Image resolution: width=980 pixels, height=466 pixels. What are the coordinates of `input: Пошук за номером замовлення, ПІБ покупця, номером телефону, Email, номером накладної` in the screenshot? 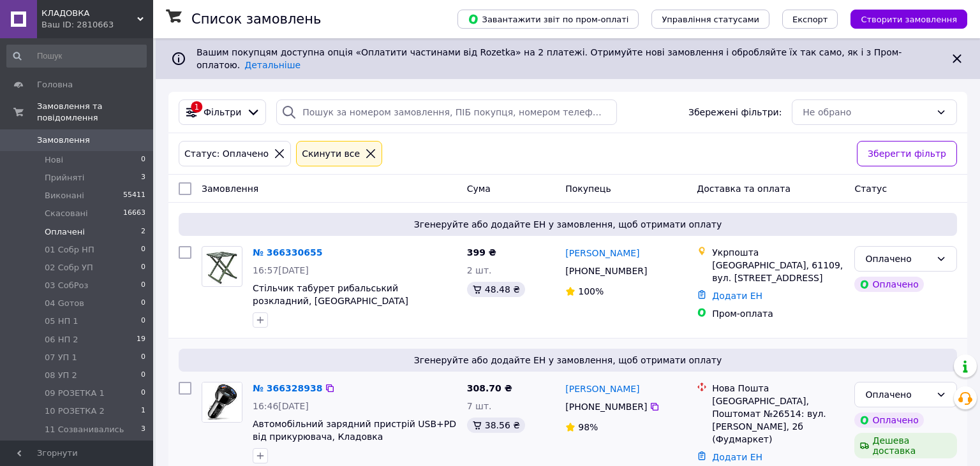 It's located at (446, 113).